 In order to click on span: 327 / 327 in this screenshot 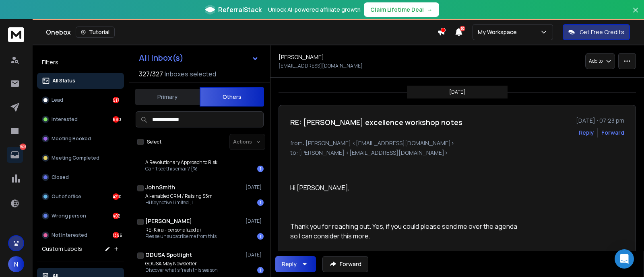, I will do `click(151, 74)`.